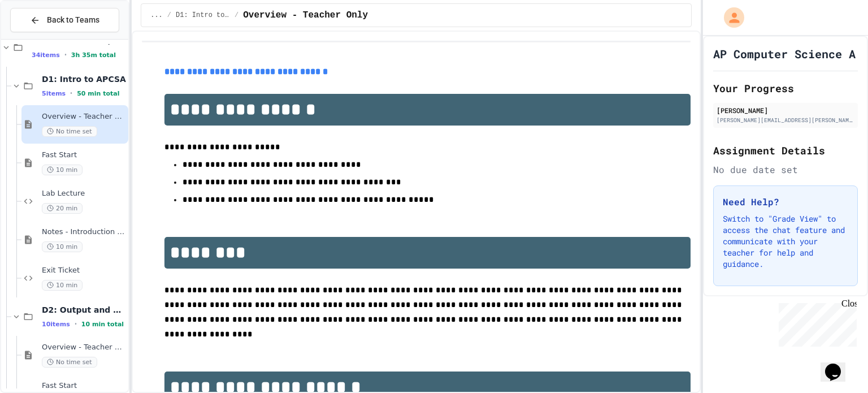  What do you see at coordinates (102, 324) in the screenshot?
I see `span: 10 min total` at bounding box center [102, 324].